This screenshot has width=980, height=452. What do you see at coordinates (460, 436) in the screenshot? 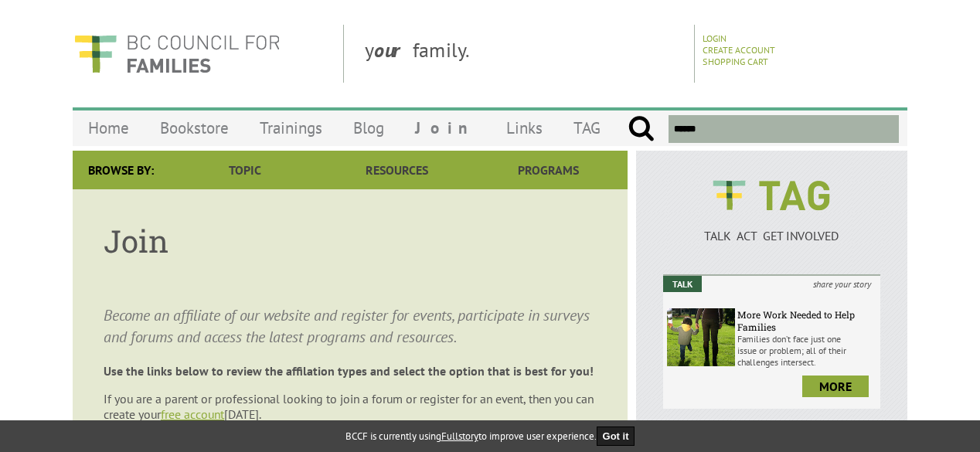
I see `a: Fullstory` at bounding box center [460, 436].